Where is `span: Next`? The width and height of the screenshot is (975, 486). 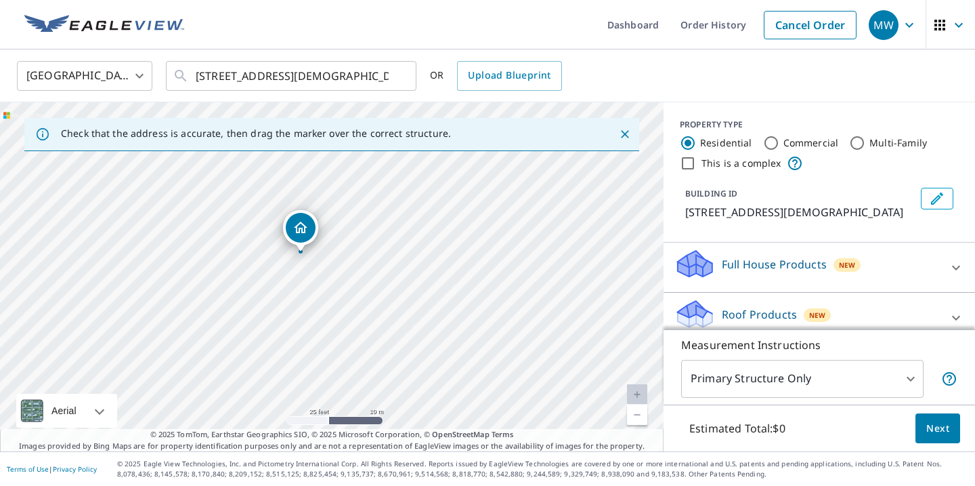
span: Next is located at coordinates (938, 428).